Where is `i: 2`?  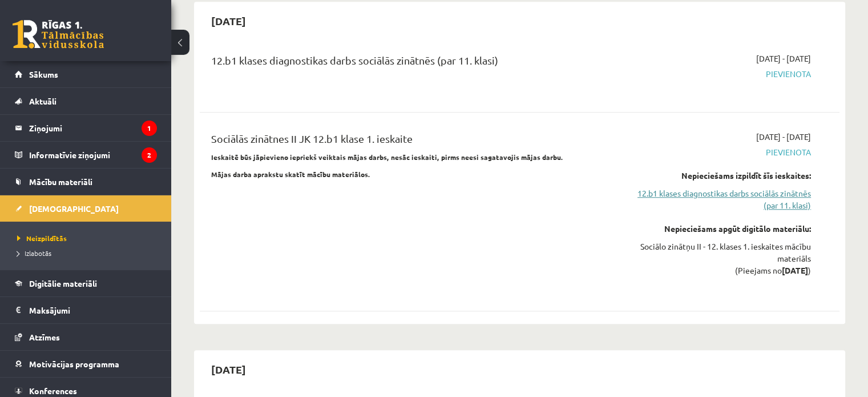
i: 2 is located at coordinates (149, 155).